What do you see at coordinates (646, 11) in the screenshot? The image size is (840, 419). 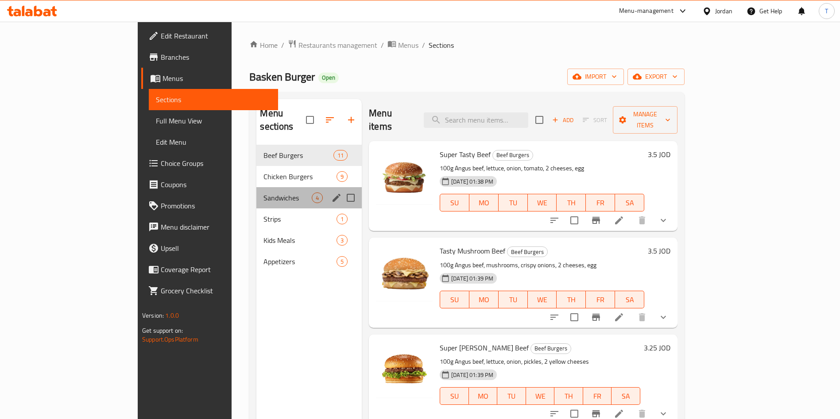 I see `div: Menu-management` at bounding box center [646, 11].